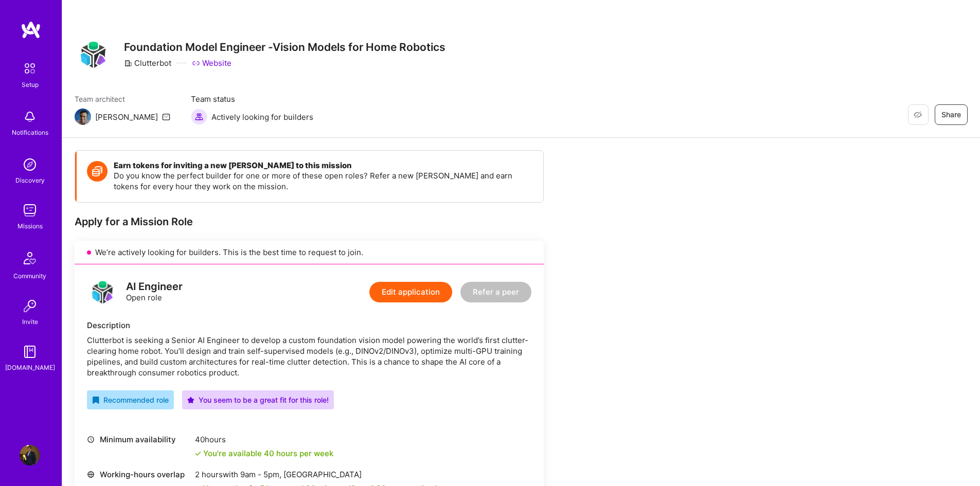 This screenshot has height=486, width=980. I want to click on button: Edit application, so click(411, 292).